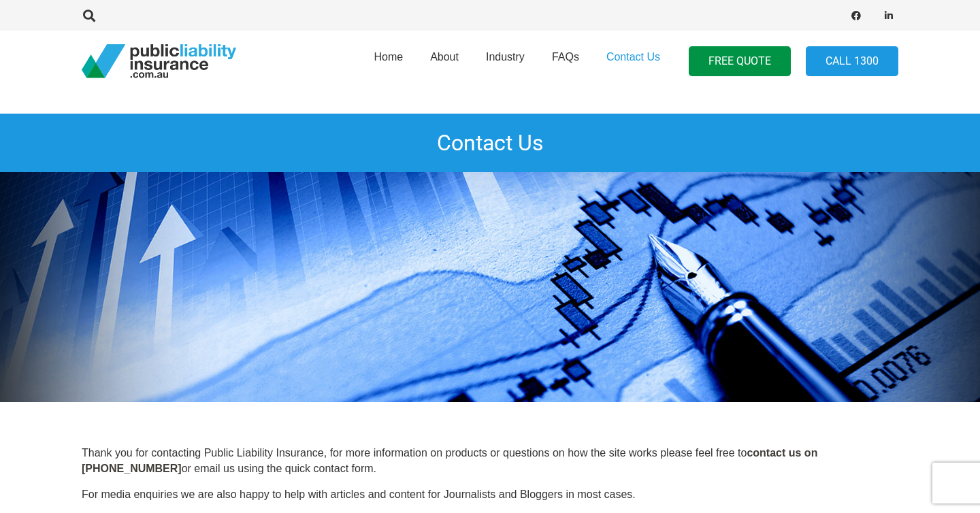 The height and width of the screenshot is (513, 980). What do you see at coordinates (852, 61) in the screenshot?
I see `a: Call 1300` at bounding box center [852, 61].